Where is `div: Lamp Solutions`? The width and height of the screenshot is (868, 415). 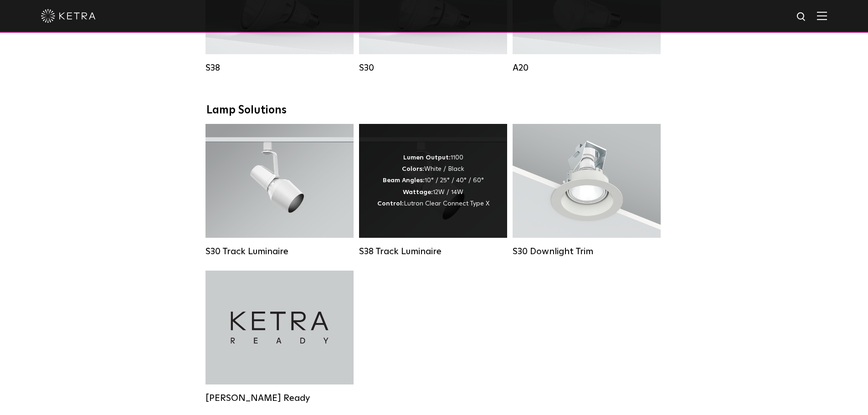
div: Lamp Solutions is located at coordinates (434, 110).